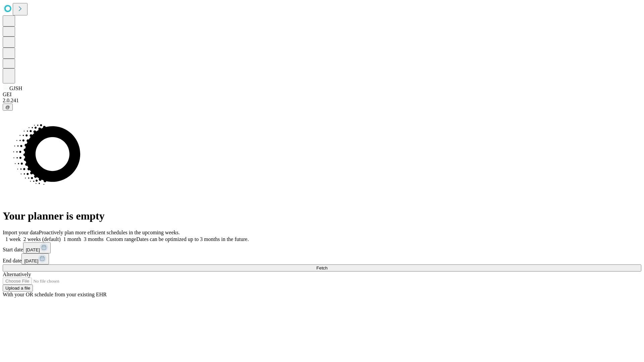  What do you see at coordinates (121, 239) in the screenshot?
I see `span: Custom range` at bounding box center [121, 239].